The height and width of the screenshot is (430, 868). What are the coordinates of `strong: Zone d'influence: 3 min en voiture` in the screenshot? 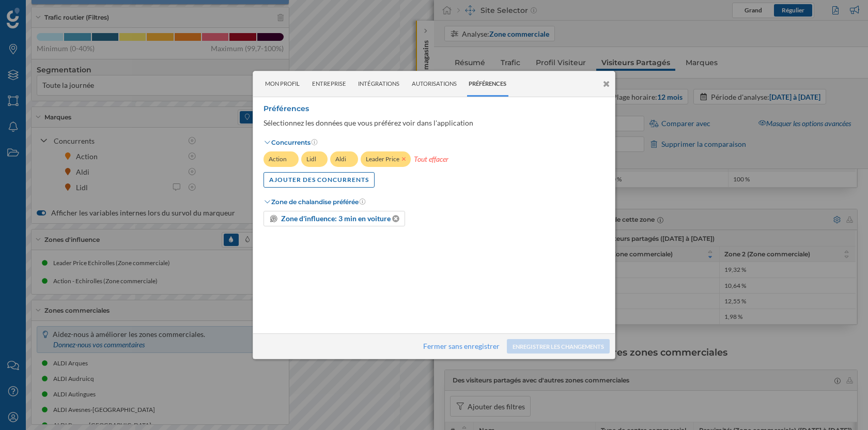 It's located at (336, 218).